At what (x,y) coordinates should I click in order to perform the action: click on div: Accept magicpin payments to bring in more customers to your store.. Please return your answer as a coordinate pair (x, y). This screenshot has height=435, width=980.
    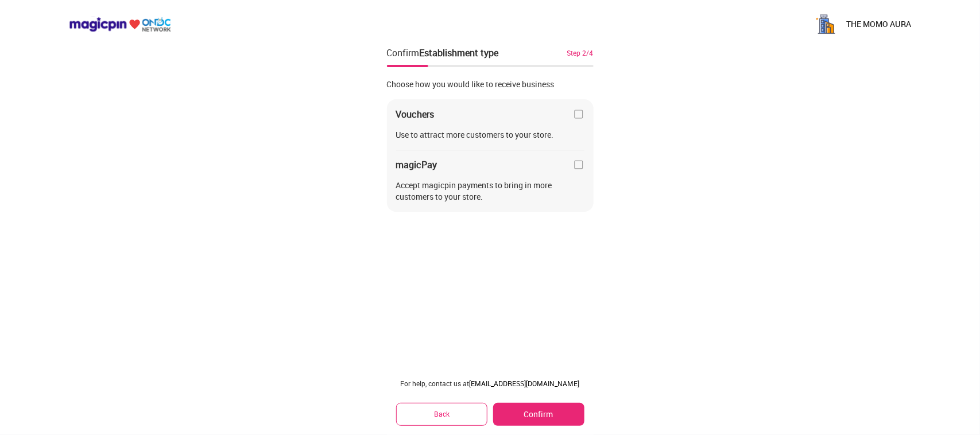
    Looking at the image, I should click on (490, 191).